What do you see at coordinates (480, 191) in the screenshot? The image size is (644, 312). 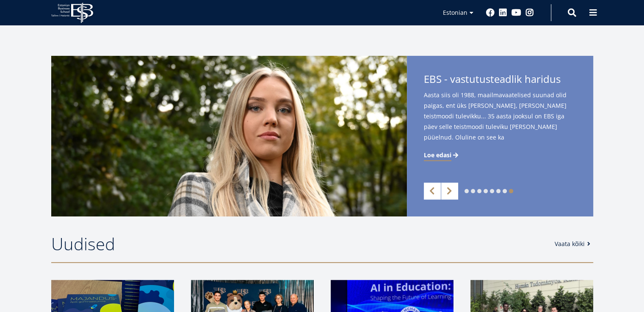 I see `a: 3` at bounding box center [480, 191].